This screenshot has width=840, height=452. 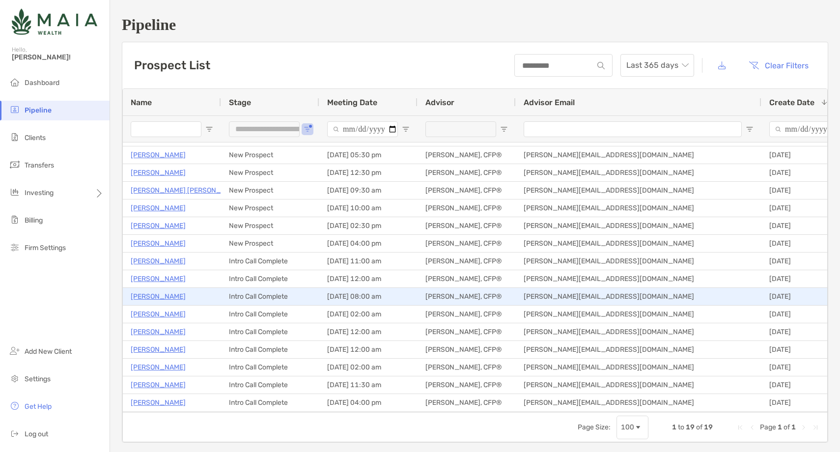 What do you see at coordinates (594, 427) in the screenshot?
I see `div: Page Size:` at bounding box center [594, 427].